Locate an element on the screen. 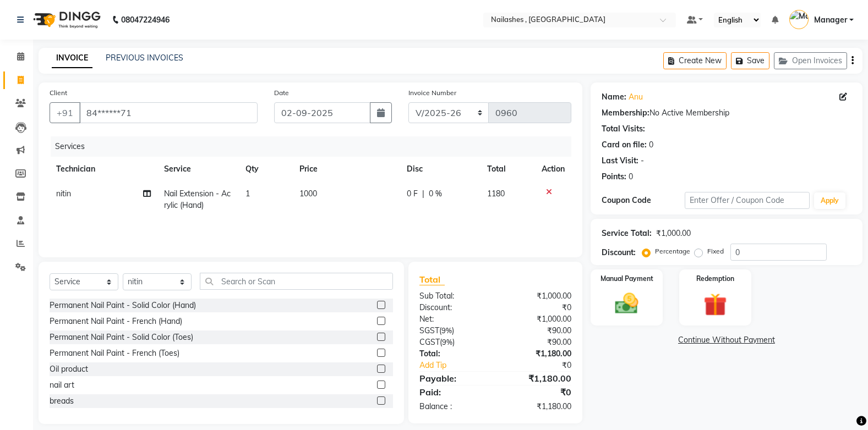 The image size is (868, 430). div: Paid: is located at coordinates (453, 392).